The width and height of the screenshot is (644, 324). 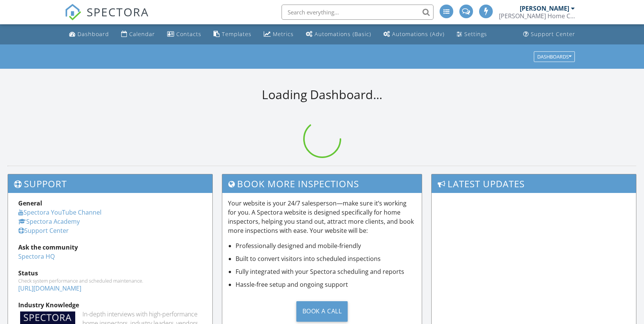 What do you see at coordinates (30, 203) in the screenshot?
I see `strong: General` at bounding box center [30, 203].